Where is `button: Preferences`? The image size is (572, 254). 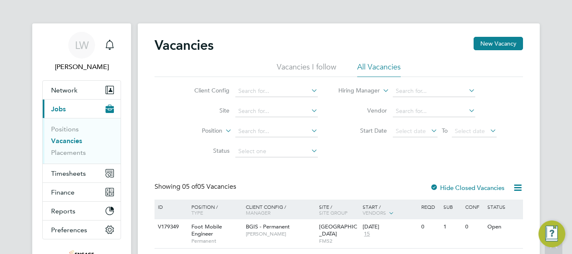 button: Preferences is located at coordinates (82, 230).